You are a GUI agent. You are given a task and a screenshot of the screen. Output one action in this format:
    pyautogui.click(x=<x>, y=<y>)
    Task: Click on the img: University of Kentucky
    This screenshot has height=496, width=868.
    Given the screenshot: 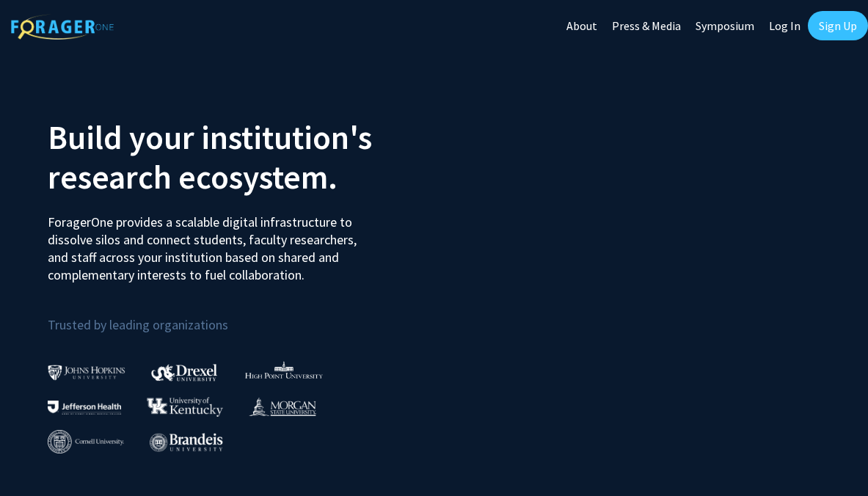 What is the action you would take?
    pyautogui.click(x=185, y=407)
    